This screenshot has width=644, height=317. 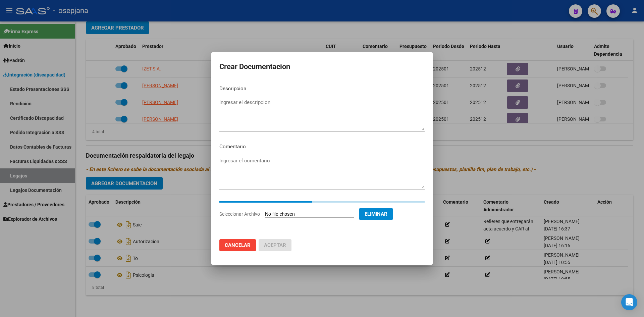 What do you see at coordinates (275, 245) in the screenshot?
I see `button: Aceptar` at bounding box center [275, 245].